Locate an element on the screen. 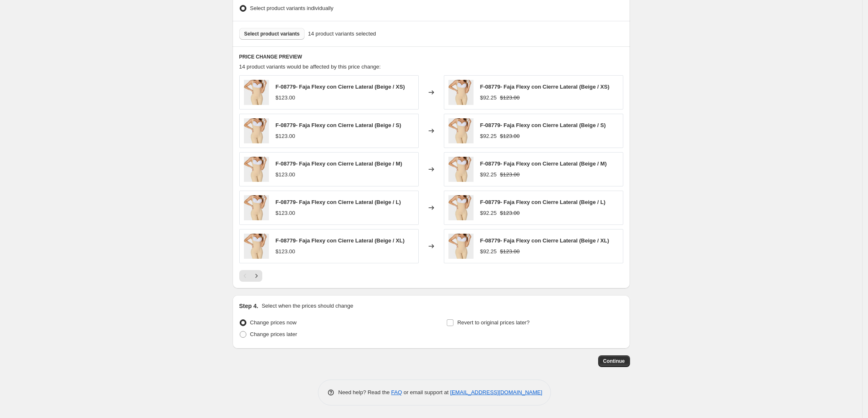 This screenshot has width=868, height=418. span: Continue is located at coordinates (614, 361).